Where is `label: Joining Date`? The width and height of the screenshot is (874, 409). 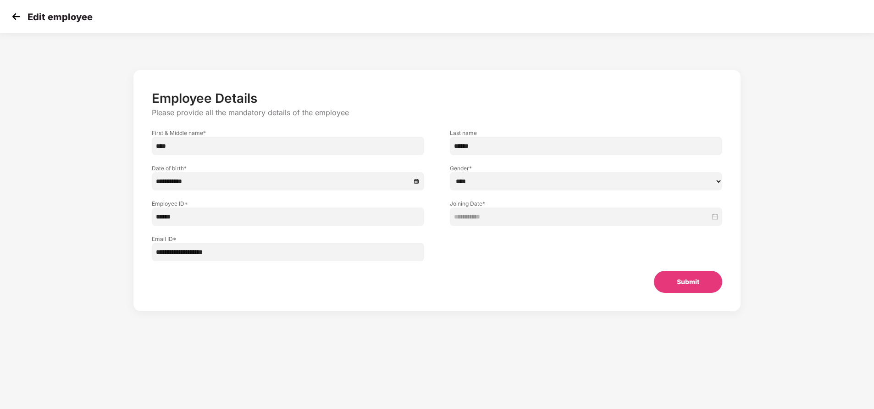 label: Joining Date is located at coordinates (586, 203).